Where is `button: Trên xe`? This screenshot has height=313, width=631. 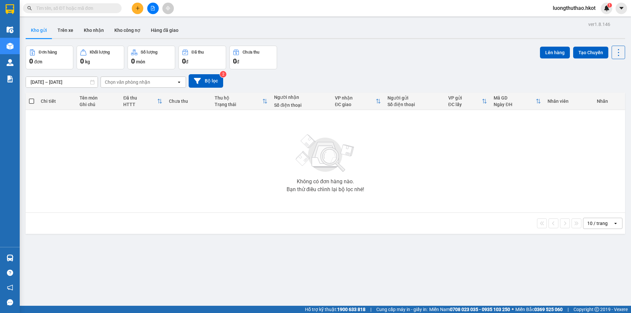
button: Trên xe is located at coordinates (65, 30).